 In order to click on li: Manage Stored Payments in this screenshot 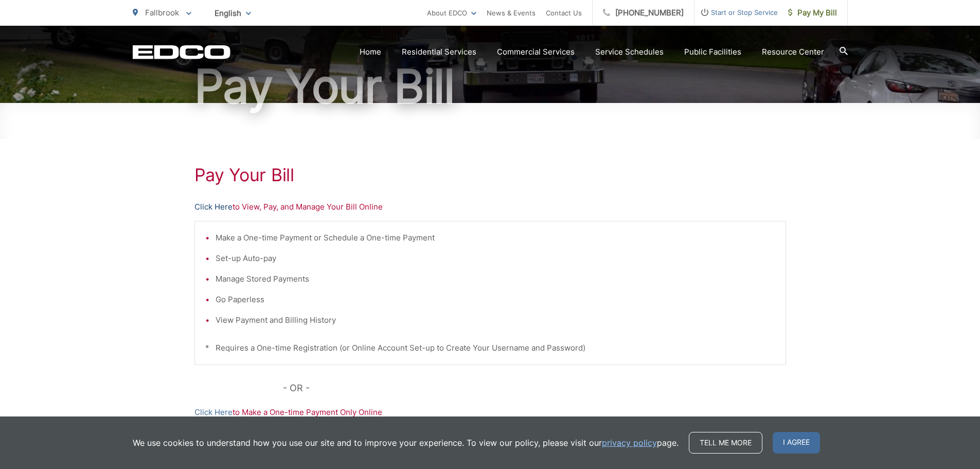, I will do `click(496, 279)`.